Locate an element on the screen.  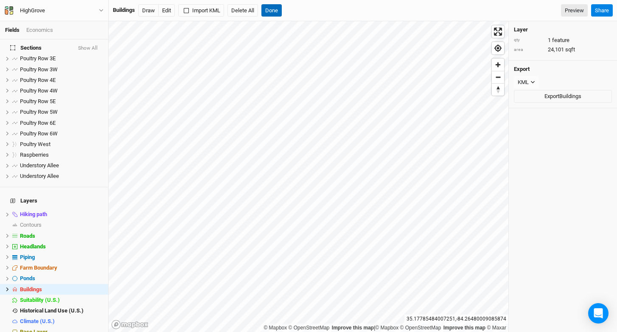
button: Draw is located at coordinates (149, 11).